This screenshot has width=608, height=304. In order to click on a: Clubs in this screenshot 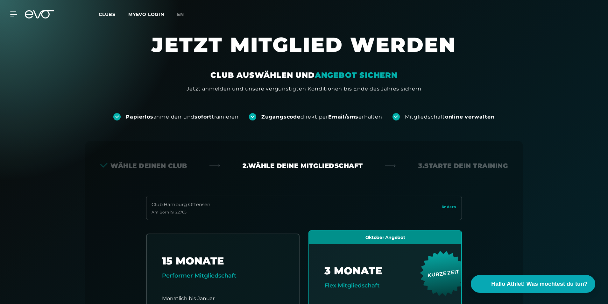, I will do `click(113, 14)`.